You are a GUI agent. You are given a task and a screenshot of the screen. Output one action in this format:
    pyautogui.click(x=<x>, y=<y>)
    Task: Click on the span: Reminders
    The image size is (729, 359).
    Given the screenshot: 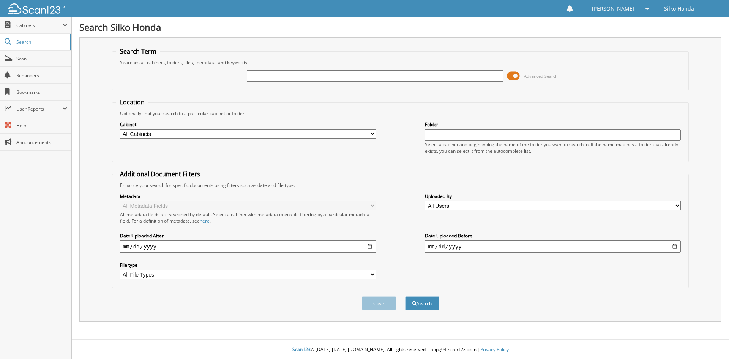 What is the action you would take?
    pyautogui.click(x=42, y=75)
    